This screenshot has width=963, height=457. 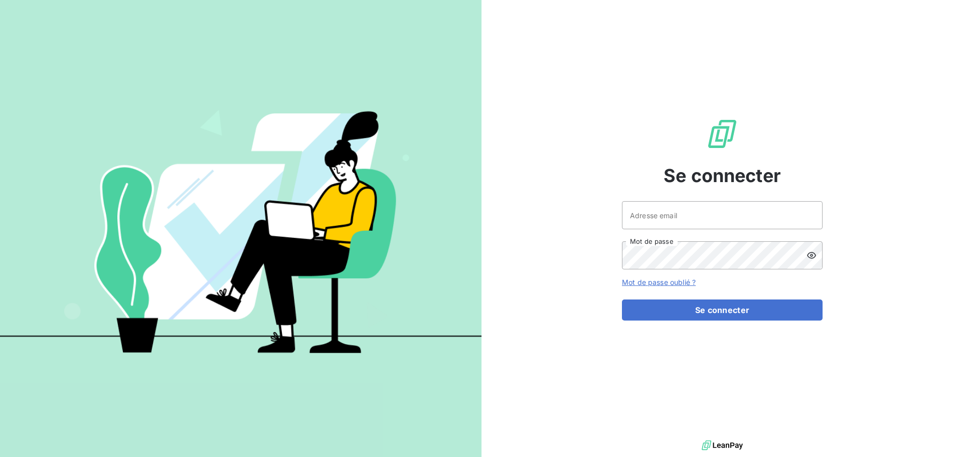 What do you see at coordinates (722, 445) in the screenshot?
I see `img: logo` at bounding box center [722, 445].